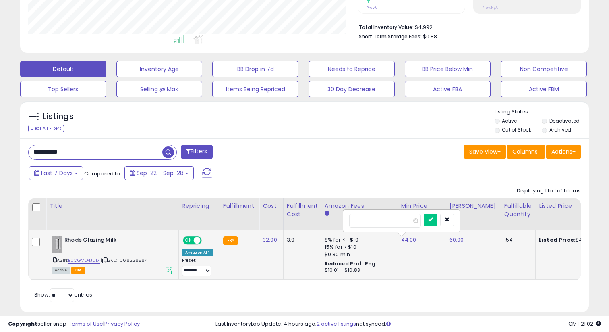 This screenshot has height=332, width=609. What do you see at coordinates (57, 244) in the screenshot?
I see `img: 21Oo90TMtVL._SL40_.jpg` at bounding box center [57, 244].